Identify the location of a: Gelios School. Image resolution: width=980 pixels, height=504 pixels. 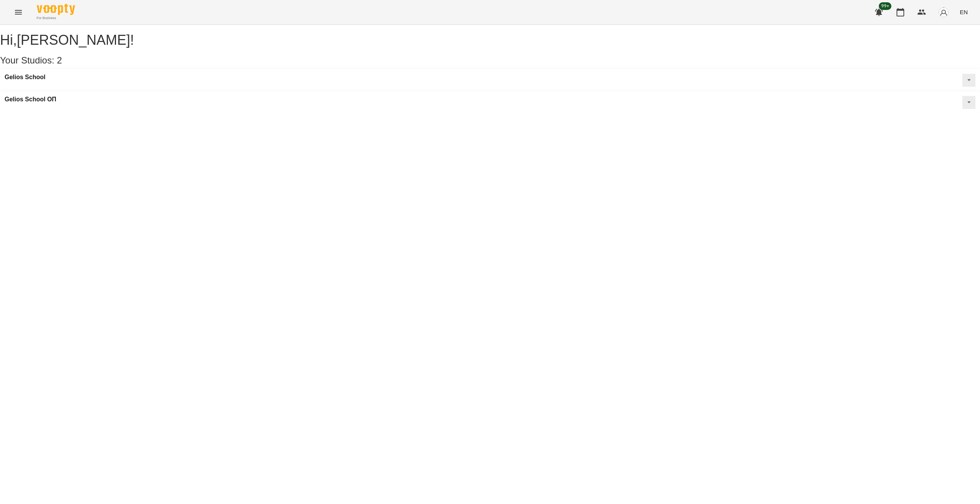
(25, 77).